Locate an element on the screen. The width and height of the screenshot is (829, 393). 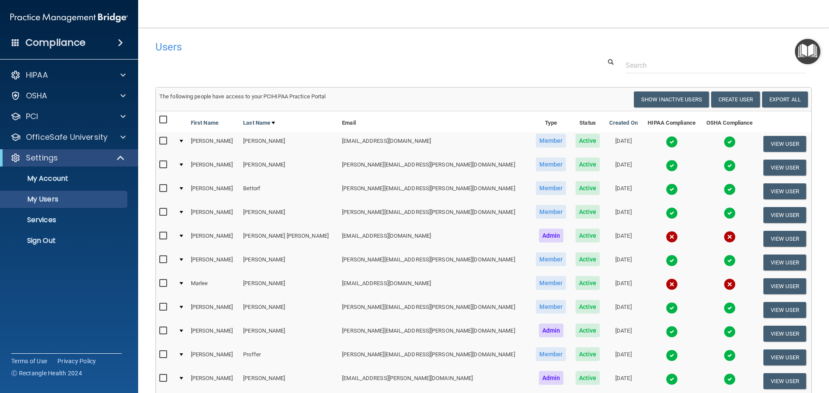
td: Proffer is located at coordinates (289, 357).